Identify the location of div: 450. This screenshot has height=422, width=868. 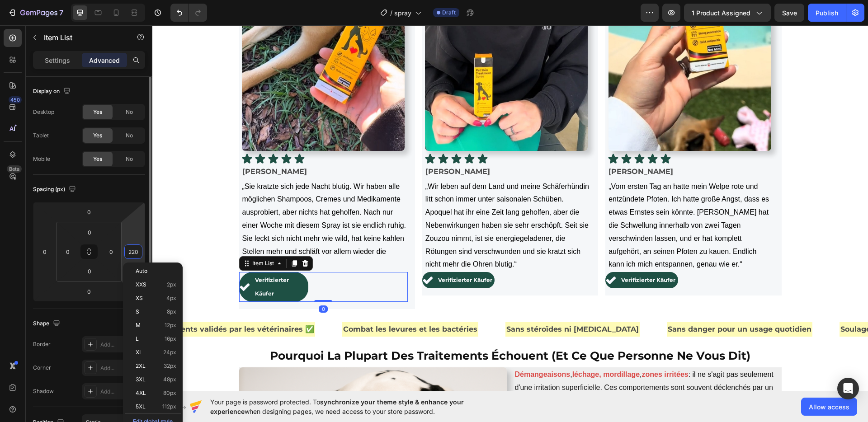
(15, 100).